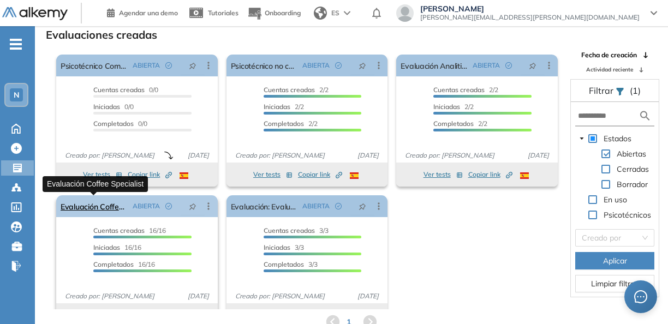 The image size is (668, 324). What do you see at coordinates (633, 169) in the screenshot?
I see `span: Cerradas` at bounding box center [633, 169].